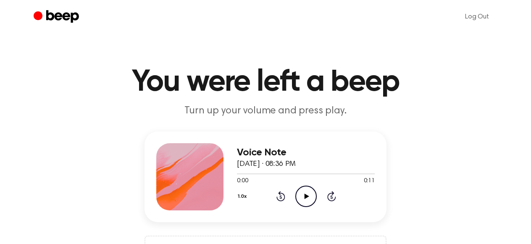 The width and height of the screenshot is (531, 244). Describe the element at coordinates (243, 181) in the screenshot. I see `span: 0:00` at that location.